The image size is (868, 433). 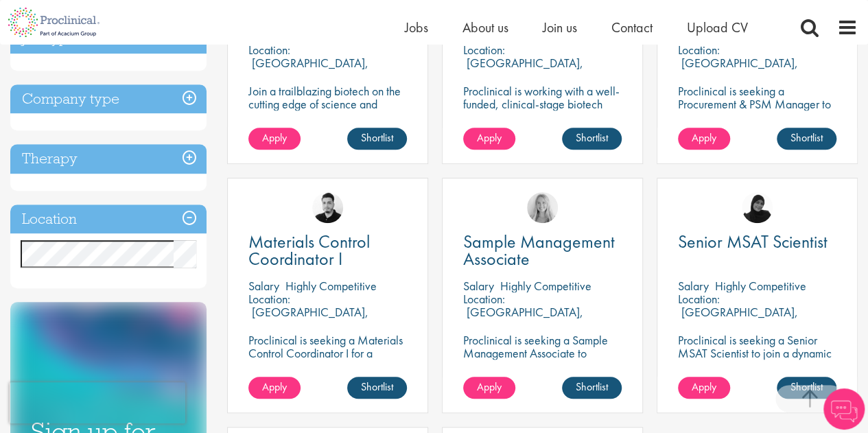 What do you see at coordinates (109, 159) in the screenshot?
I see `div: Therapy` at bounding box center [109, 159].